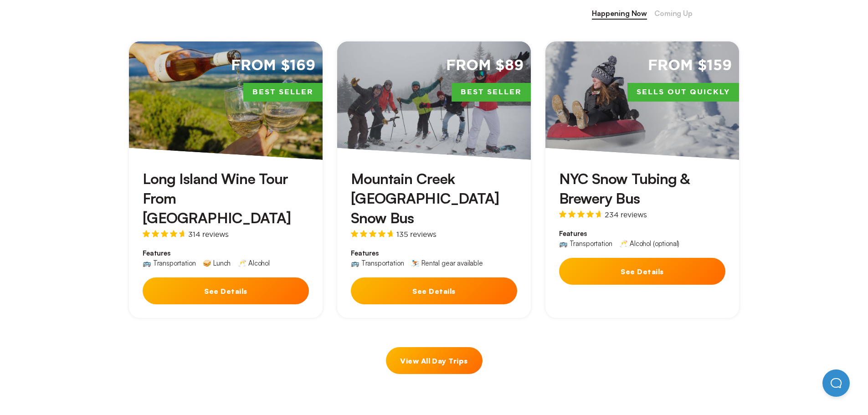  What do you see at coordinates (683, 92) in the screenshot?
I see `span: Sells Out Quickly` at bounding box center [683, 92].